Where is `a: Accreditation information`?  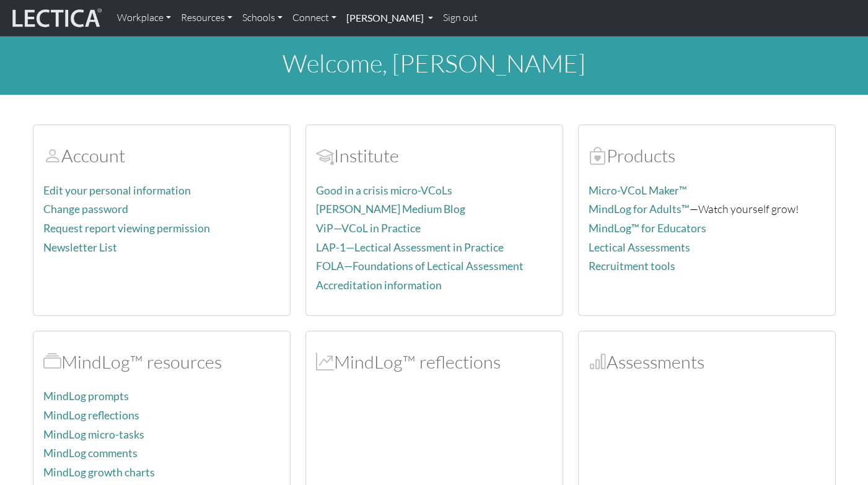 a: Accreditation information is located at coordinates (379, 285).